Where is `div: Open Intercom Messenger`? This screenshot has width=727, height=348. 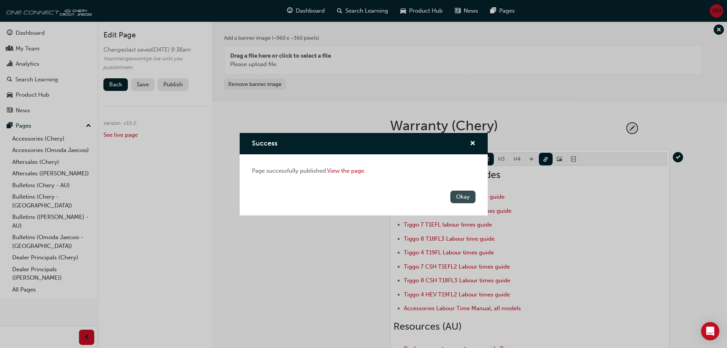 div: Open Intercom Messenger is located at coordinates (711, 331).